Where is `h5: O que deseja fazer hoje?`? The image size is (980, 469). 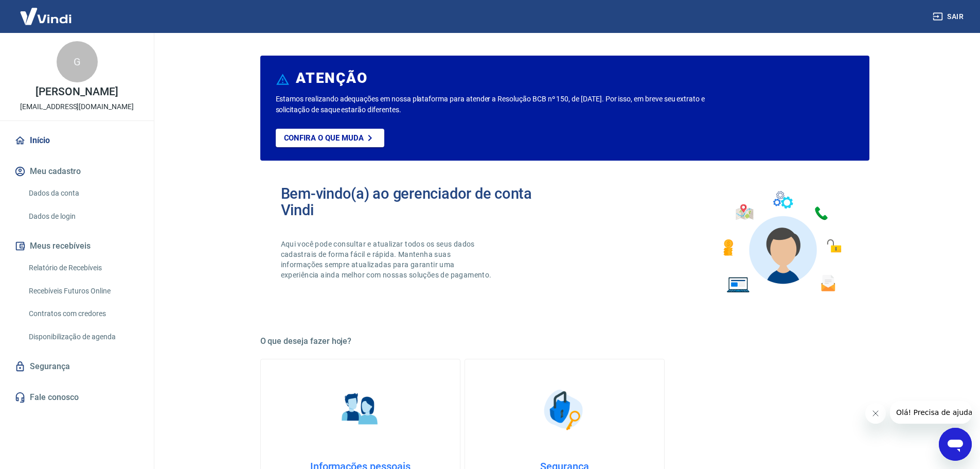 h5: O que deseja fazer hoje? is located at coordinates (565, 341).